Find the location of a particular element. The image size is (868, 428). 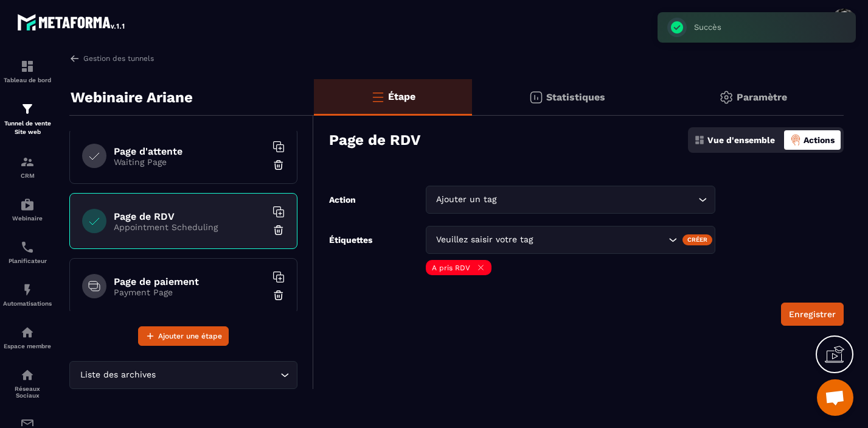

span: Ajouter un tag is located at coordinates (466, 200).